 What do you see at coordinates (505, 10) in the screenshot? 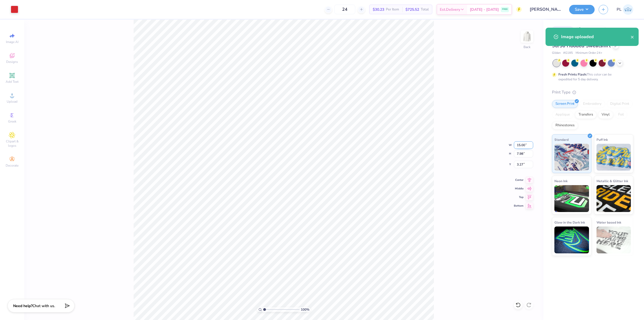
I see `span: FREE` at bounding box center [505, 10].